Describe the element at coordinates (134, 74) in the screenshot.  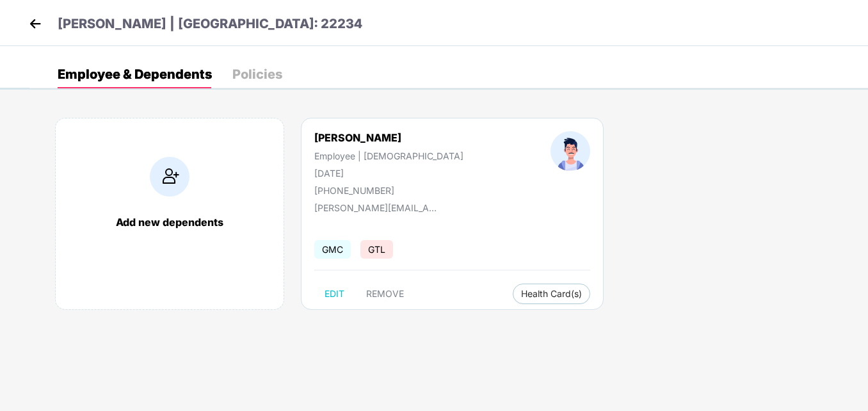
I see `div: Employee & Dependents` at that location.